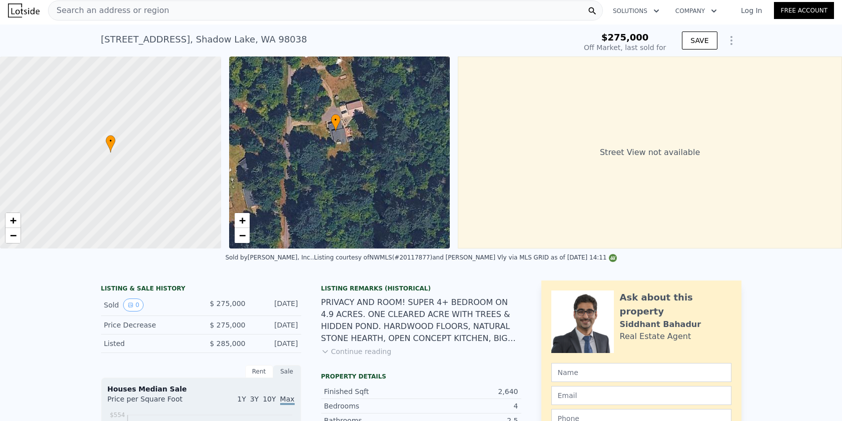 This screenshot has height=421, width=842. Describe the element at coordinates (421, 289) in the screenshot. I see `div: Listing Remarks (Historical)` at that location.